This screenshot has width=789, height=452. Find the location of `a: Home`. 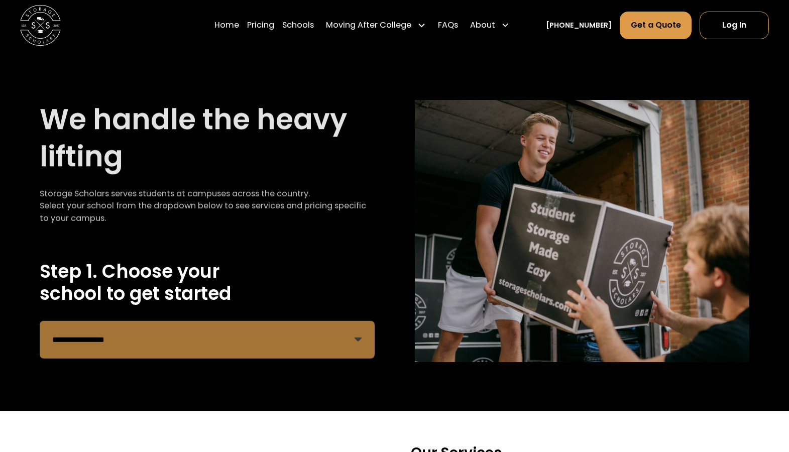

a: Home is located at coordinates (227, 25).